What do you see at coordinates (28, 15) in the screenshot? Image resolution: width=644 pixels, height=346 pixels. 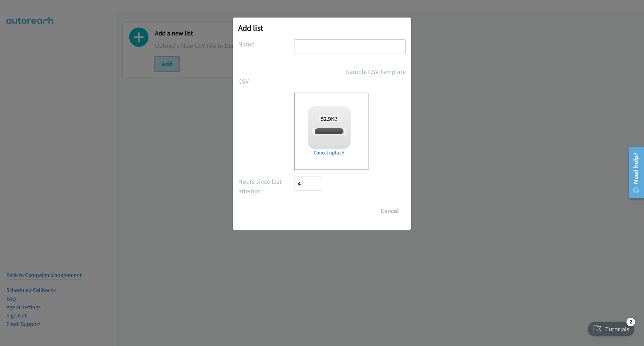 I see `button: Checklist, Tutorials, 2 incomplete tasks` at bounding box center [28, 15].